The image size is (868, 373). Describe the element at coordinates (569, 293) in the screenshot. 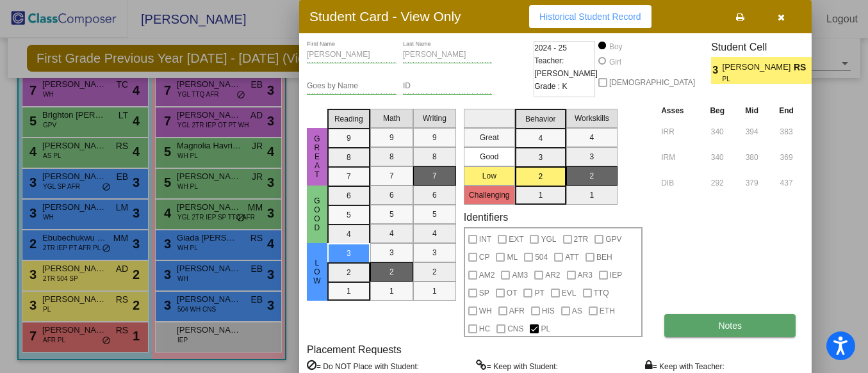

I see `span: EVL` at that location.